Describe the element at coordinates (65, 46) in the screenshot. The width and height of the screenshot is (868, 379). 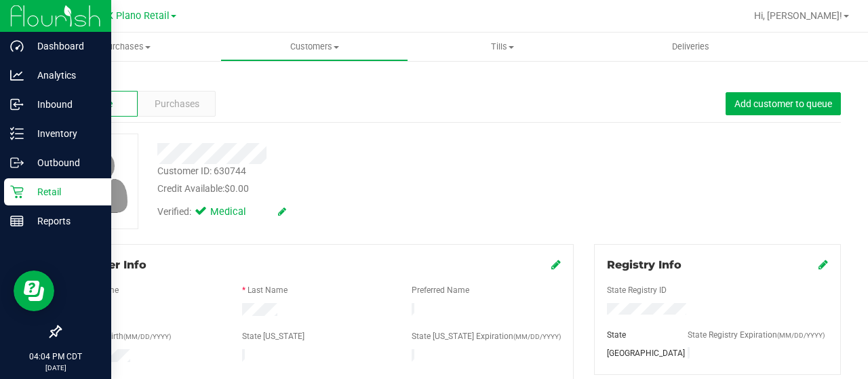
I see `p: Dashboard` at that location.